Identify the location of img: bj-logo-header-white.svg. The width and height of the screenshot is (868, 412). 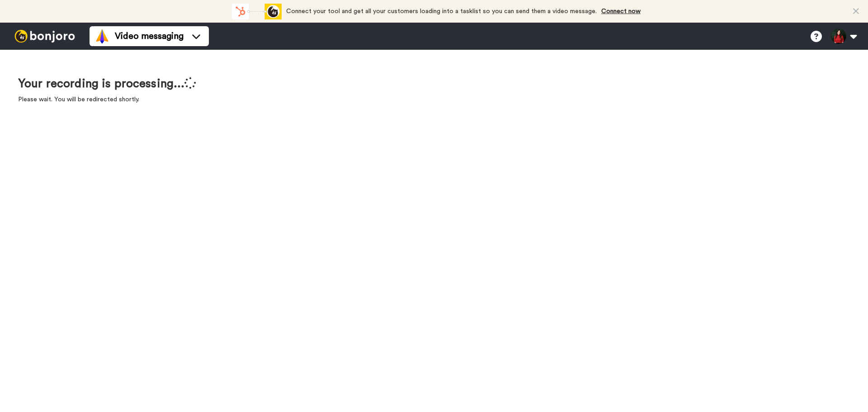
(45, 36).